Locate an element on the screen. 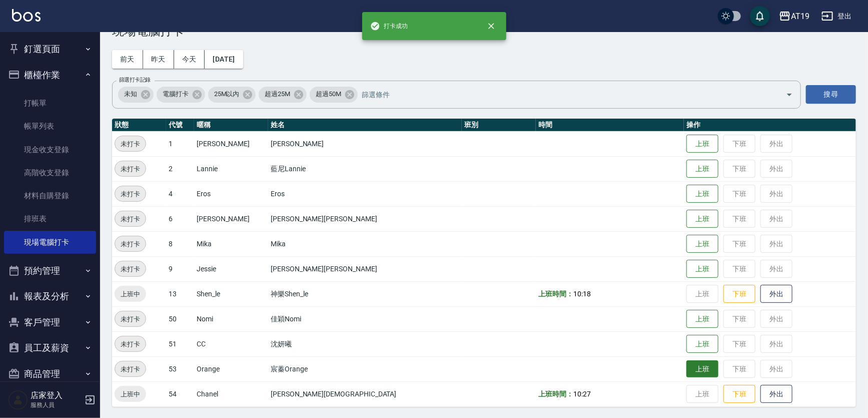  span: 超過25M is located at coordinates (277, 94).